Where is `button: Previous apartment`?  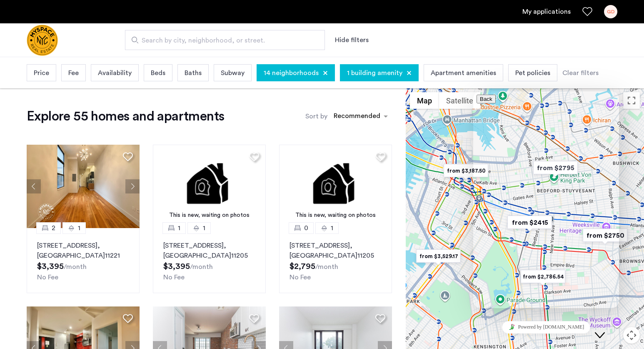
button: Previous apartment is located at coordinates (34, 186).